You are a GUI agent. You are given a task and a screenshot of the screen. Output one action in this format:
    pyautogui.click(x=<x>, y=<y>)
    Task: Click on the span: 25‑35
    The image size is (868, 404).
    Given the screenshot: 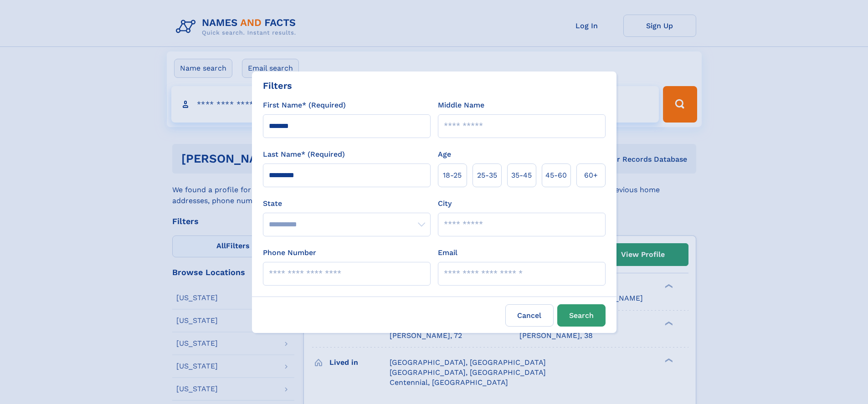 What is the action you would take?
    pyautogui.click(x=486, y=176)
    